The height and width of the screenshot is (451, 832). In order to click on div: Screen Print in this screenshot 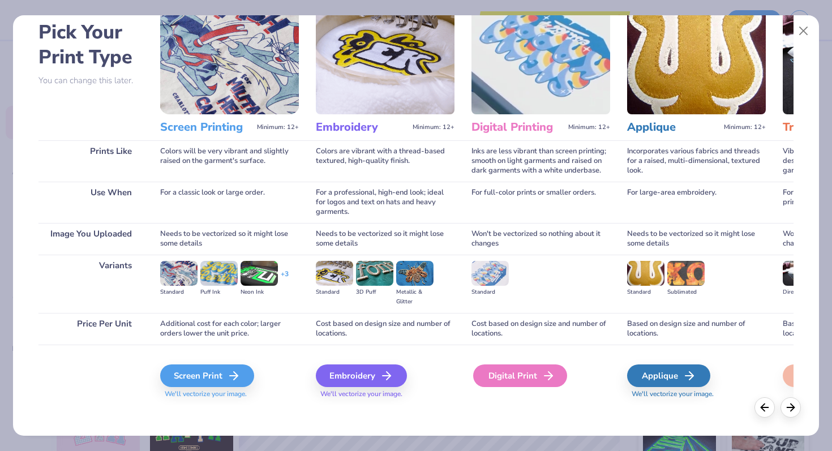, I will do `click(207, 376)`.